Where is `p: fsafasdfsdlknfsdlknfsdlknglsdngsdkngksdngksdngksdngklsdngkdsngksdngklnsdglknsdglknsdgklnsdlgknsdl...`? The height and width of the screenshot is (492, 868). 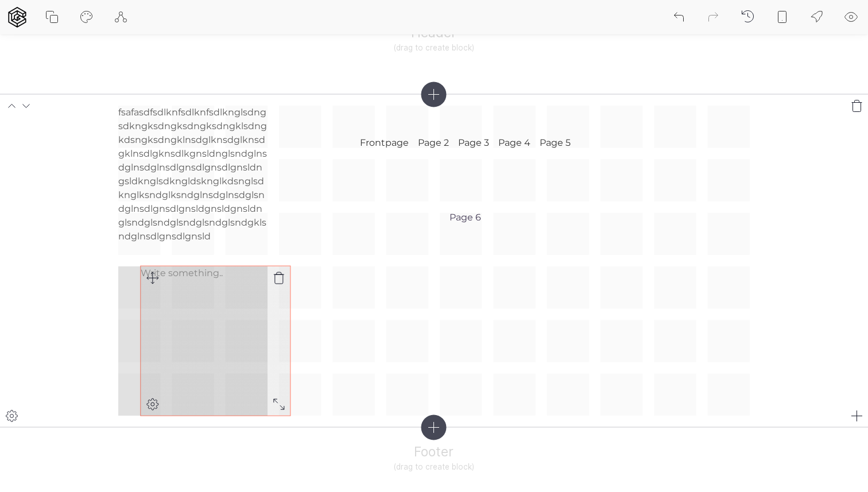 p: fsafasdfsdlknfsdlknfsdlknglsdngsdkngksdngksdngksdngklsdngkdsngksdngklnsdglknsdglknsdgklnsdlgknsdl... is located at coordinates (193, 175).